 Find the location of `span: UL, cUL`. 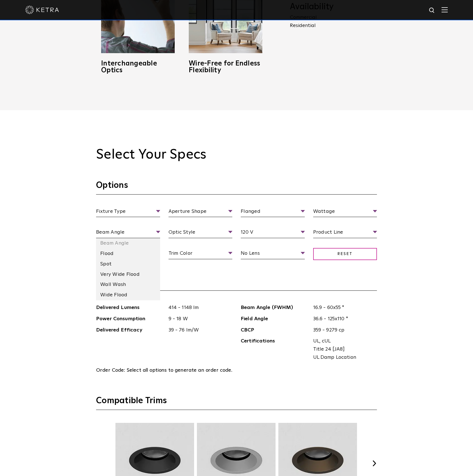

span: UL, cUL is located at coordinates (343, 341).